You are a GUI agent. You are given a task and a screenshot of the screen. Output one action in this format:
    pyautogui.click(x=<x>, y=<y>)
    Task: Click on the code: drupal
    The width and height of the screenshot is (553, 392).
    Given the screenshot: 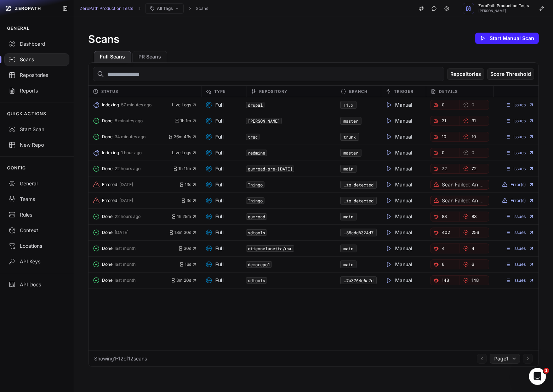 What is the action you would take?
    pyautogui.click(x=255, y=105)
    